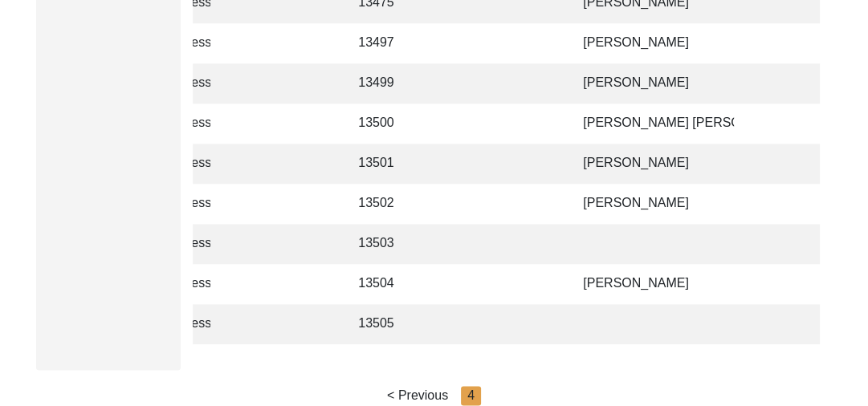  What do you see at coordinates (381, 43) in the screenshot?
I see `td: 13497` at bounding box center [381, 43].